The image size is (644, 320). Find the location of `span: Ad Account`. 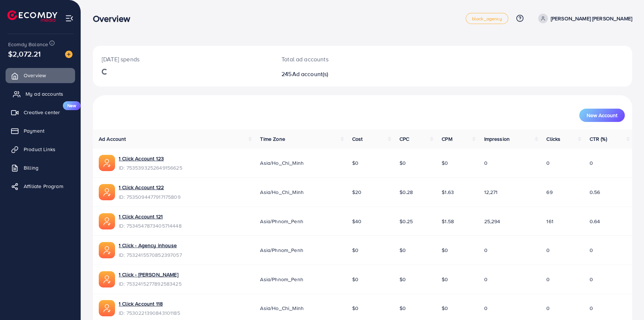

span: Ad Account is located at coordinates (112, 139).